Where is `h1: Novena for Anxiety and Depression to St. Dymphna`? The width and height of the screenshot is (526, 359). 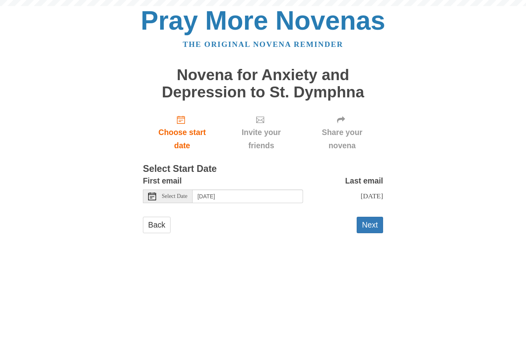 h1: Novena for Anxiety and Depression to St. Dymphna is located at coordinates (263, 83).